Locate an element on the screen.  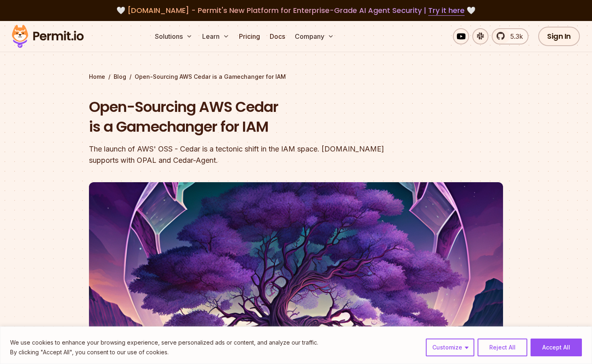
button: Reject All is located at coordinates (502, 348).